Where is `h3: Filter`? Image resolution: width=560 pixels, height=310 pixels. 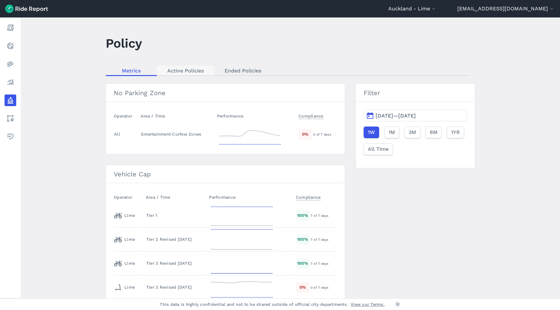
h3: Filter is located at coordinates (415, 93).